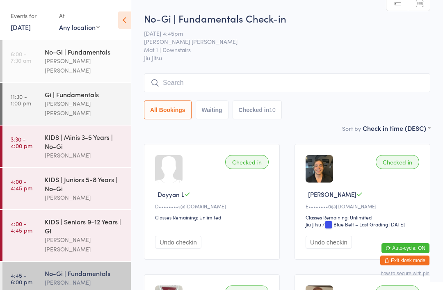 This screenshot has width=443, height=290. What do you see at coordinates (21, 100) in the screenshot?
I see `time: 11:30 - 1:00 pm` at bounding box center [21, 100].